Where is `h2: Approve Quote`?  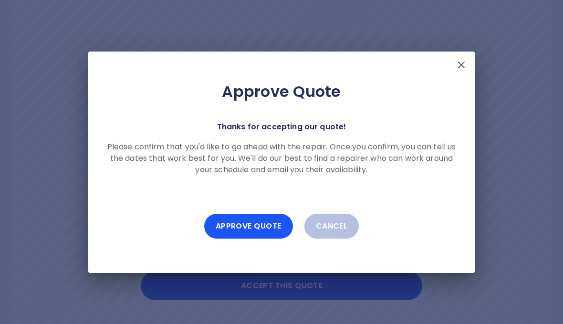
h2: Approve Quote is located at coordinates (281, 92).